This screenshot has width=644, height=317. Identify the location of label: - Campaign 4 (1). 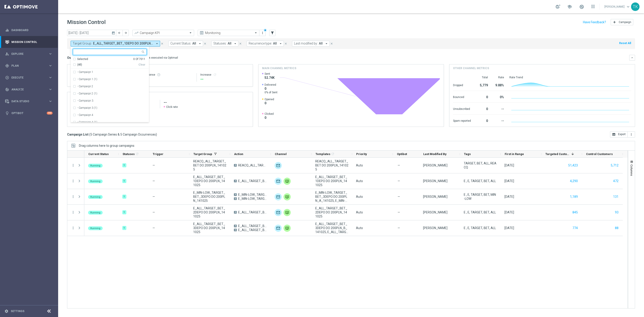
(87, 122).